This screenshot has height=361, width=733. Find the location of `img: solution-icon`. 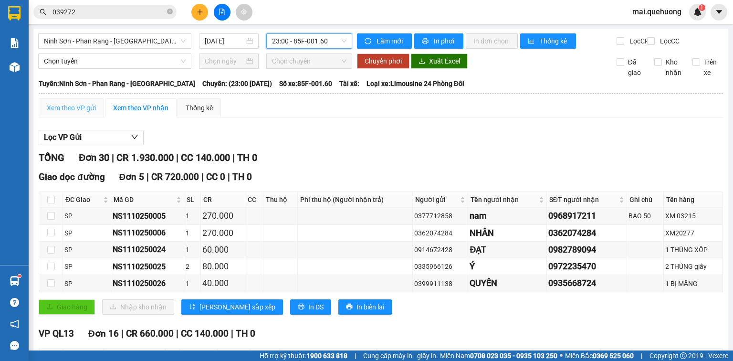

img: solution-icon is located at coordinates (14, 43).